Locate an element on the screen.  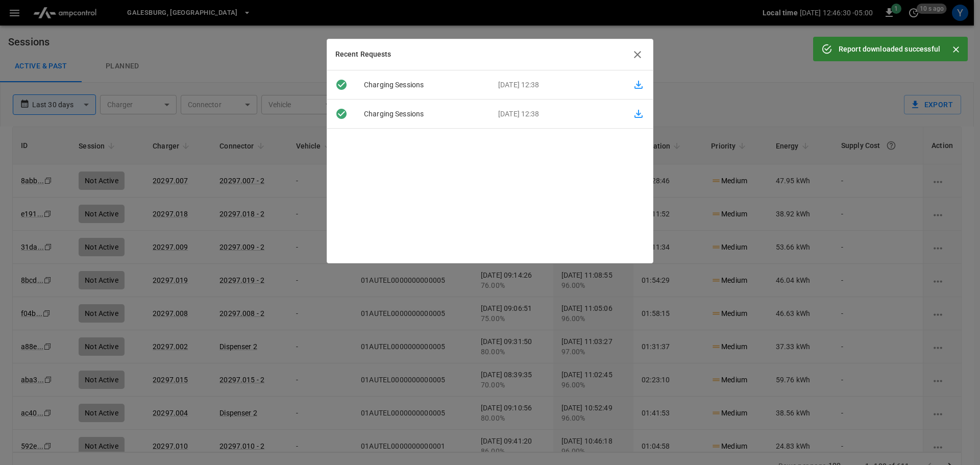
button: Close is located at coordinates (956, 49).